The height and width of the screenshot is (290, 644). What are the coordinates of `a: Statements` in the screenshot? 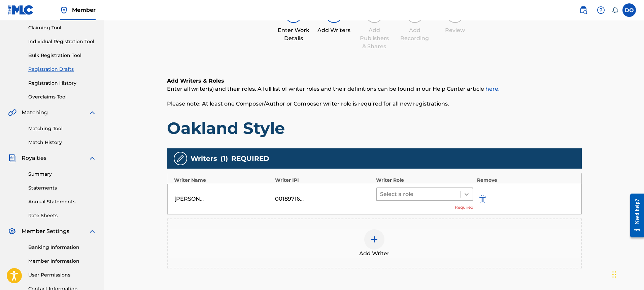 It's located at (62, 188).